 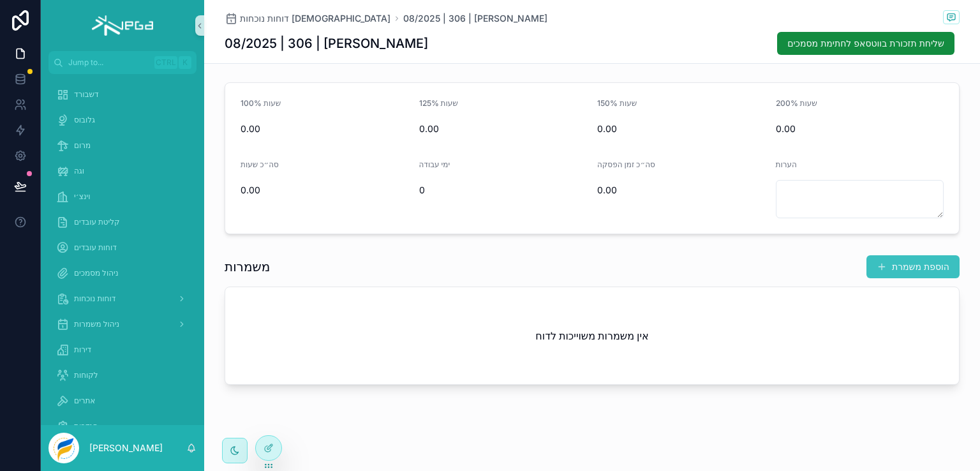 What do you see at coordinates (247, 267) in the screenshot?
I see `h1: משמרות` at bounding box center [247, 267].